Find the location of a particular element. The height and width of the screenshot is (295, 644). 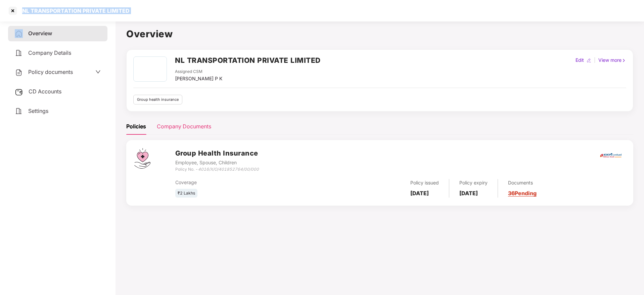

div: Documents is located at coordinates (522, 183).